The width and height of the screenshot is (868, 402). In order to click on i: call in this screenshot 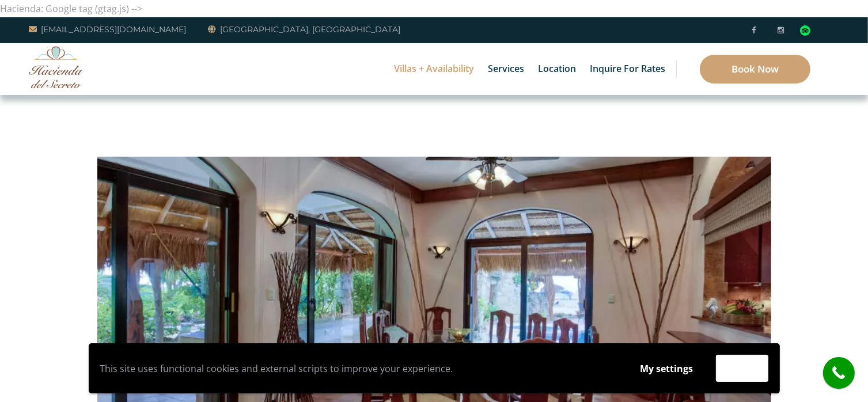, I will do `click(838, 373)`.